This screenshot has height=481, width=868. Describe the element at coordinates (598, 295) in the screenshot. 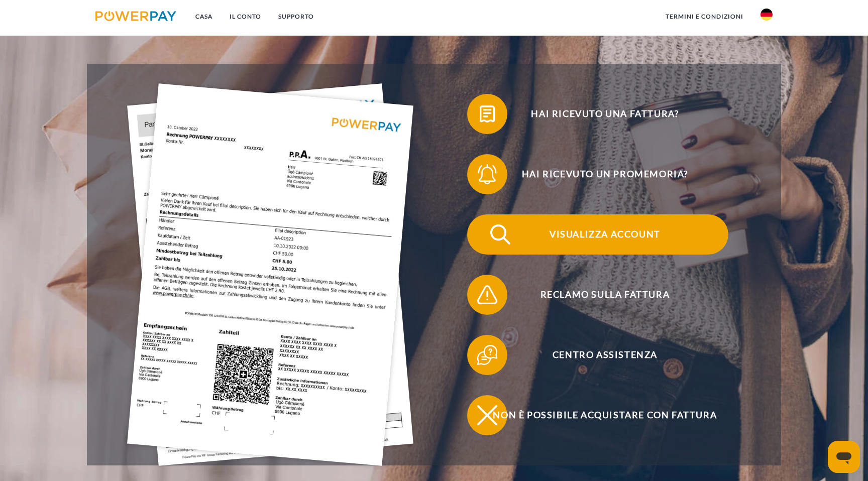

I see `a: Reclamo sulla fattura` at that location.